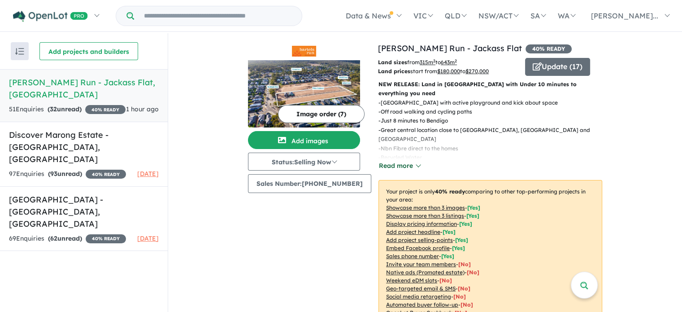 Image resolution: width=682 pixels, height=312 pixels. I want to click on span: 93, so click(54, 173).